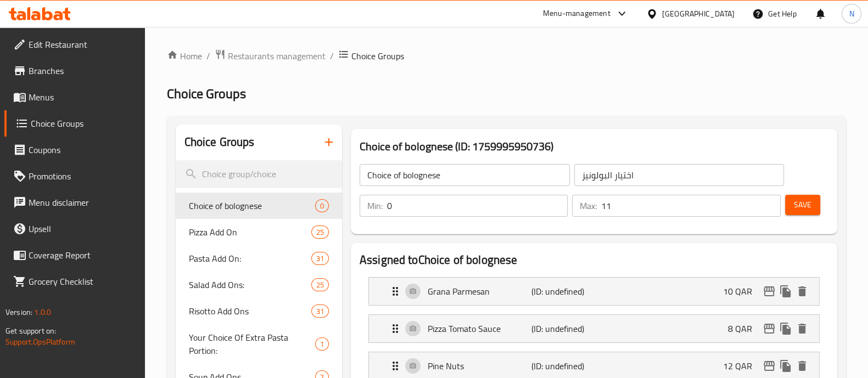 The image size is (868, 378). Describe the element at coordinates (75, 97) in the screenshot. I see `a: Menus` at that location.